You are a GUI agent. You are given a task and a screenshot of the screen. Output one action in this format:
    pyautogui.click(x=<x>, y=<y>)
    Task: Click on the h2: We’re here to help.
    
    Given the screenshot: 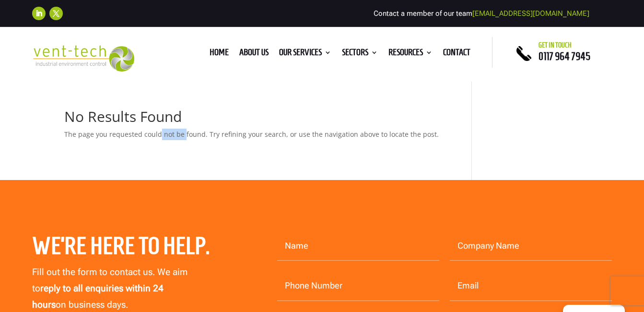 What is the action you would take?
    pyautogui.click(x=132, y=248)
    